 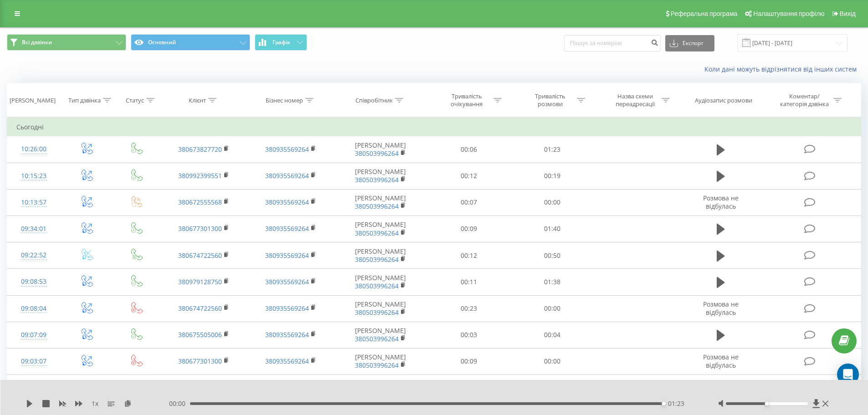 What do you see at coordinates (612, 43) in the screenshot?
I see `input: Пошук за номером` at bounding box center [612, 43].